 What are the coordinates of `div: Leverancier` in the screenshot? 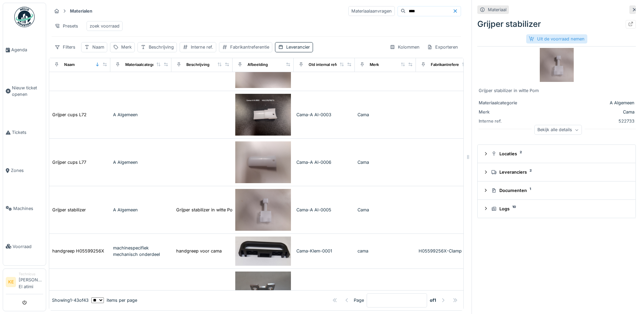 It's located at (298, 47).